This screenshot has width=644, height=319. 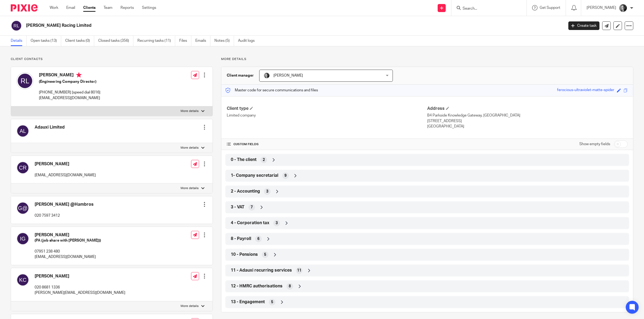 What do you see at coordinates (290, 287) in the screenshot?
I see `span: 8` at bounding box center [290, 287].